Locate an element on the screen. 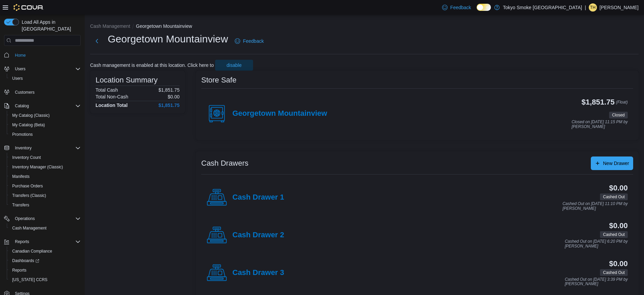  span: Washington CCRS is located at coordinates (45, 279).